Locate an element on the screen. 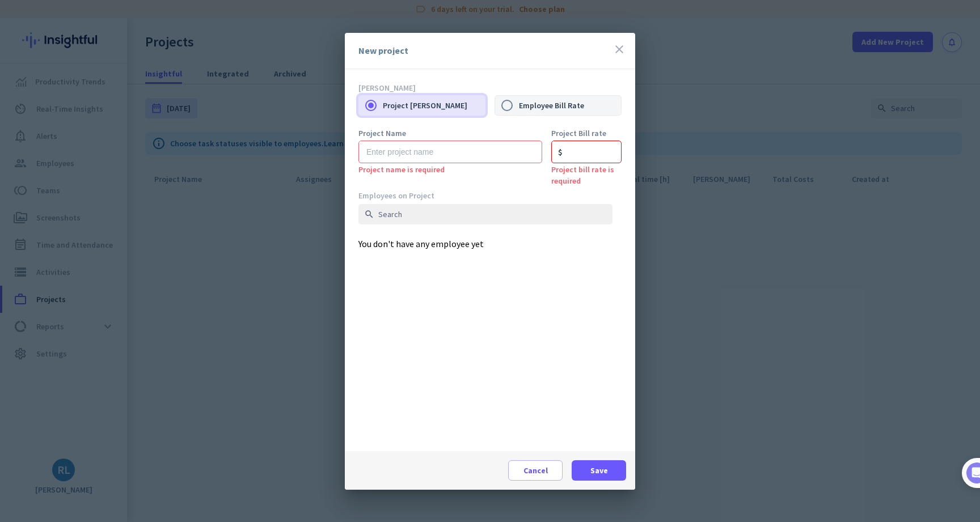  i: close is located at coordinates (620, 49).